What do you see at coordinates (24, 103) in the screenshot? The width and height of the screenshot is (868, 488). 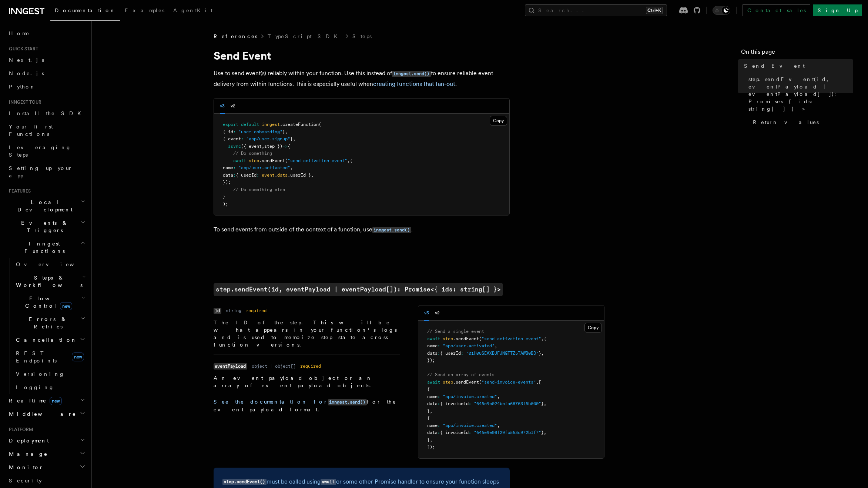 I see `span: Inngest tour` at bounding box center [24, 103].